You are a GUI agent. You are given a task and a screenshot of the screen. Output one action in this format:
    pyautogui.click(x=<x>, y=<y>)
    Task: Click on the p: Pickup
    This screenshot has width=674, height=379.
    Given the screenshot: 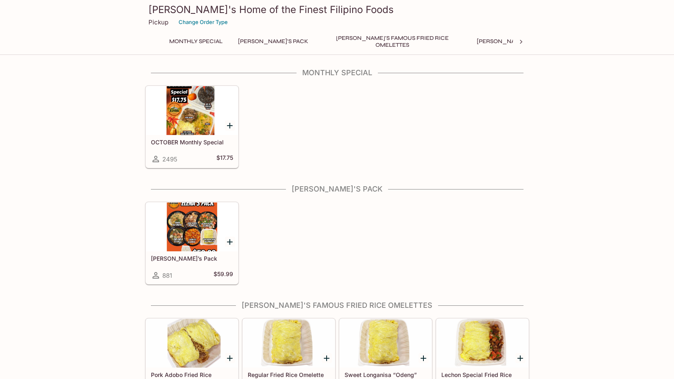 What is the action you would take?
    pyautogui.click(x=158, y=22)
    